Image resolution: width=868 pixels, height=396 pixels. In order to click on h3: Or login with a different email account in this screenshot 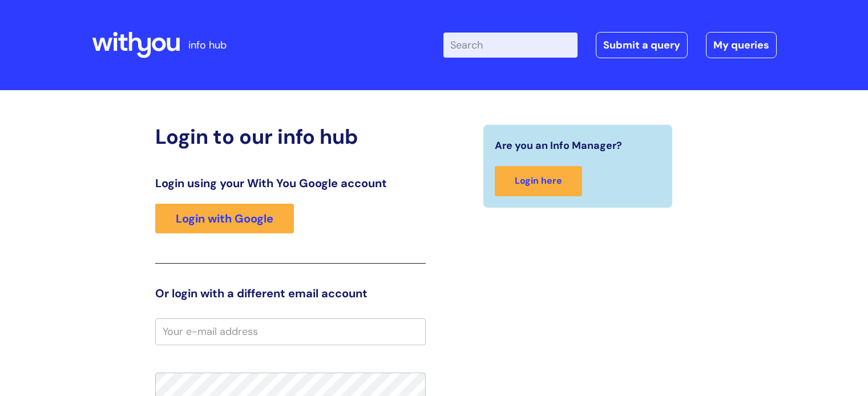, I will do `click(290, 293)`.